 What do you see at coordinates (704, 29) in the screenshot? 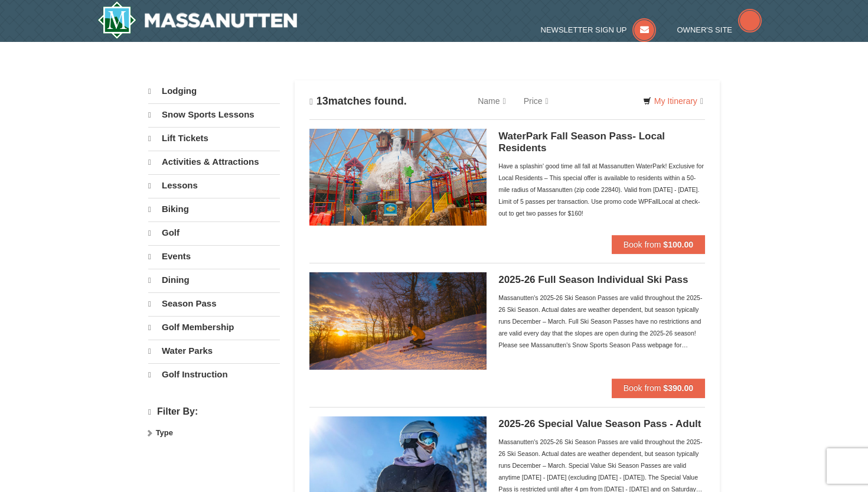
I see `span: Owner's Site` at bounding box center [704, 29].